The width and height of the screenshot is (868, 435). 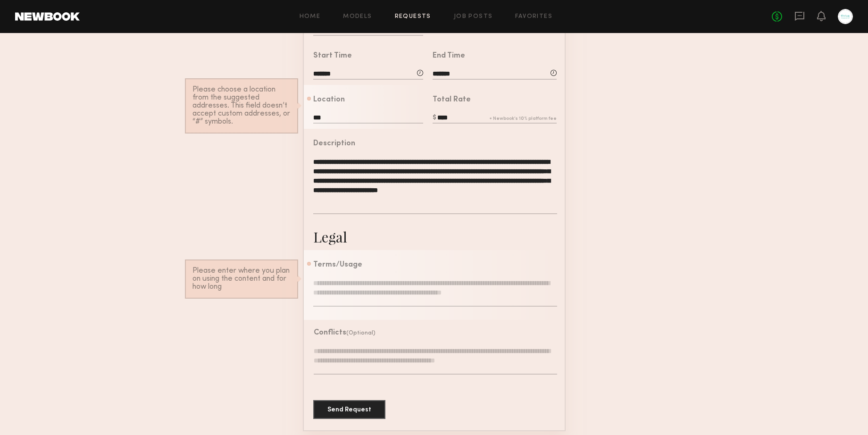 I want to click on a: Home, so click(x=310, y=16).